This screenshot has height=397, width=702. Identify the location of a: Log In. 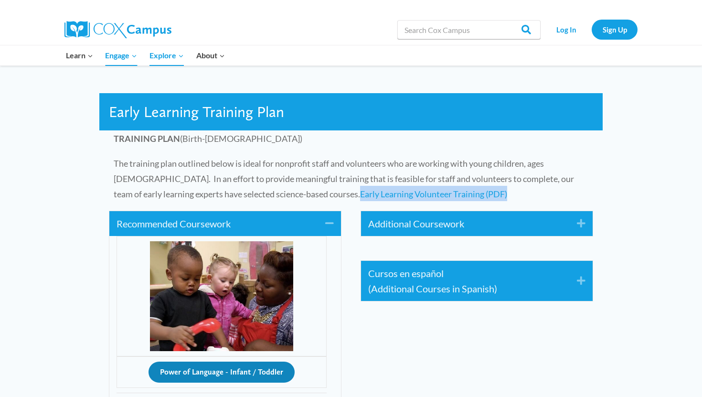
(566, 29).